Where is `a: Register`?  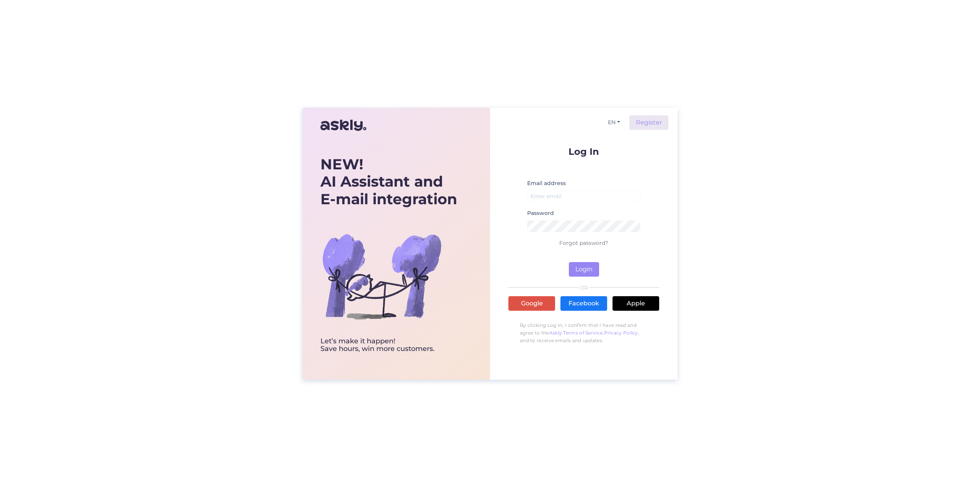 a: Register is located at coordinates (649, 122).